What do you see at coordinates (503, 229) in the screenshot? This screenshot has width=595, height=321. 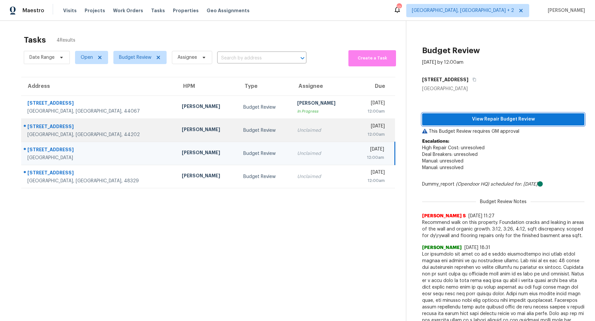 I see `span: Recommend walk on this property. Foundation cracks and leaking in areas of the wall and organic g...` at bounding box center [503, 229].